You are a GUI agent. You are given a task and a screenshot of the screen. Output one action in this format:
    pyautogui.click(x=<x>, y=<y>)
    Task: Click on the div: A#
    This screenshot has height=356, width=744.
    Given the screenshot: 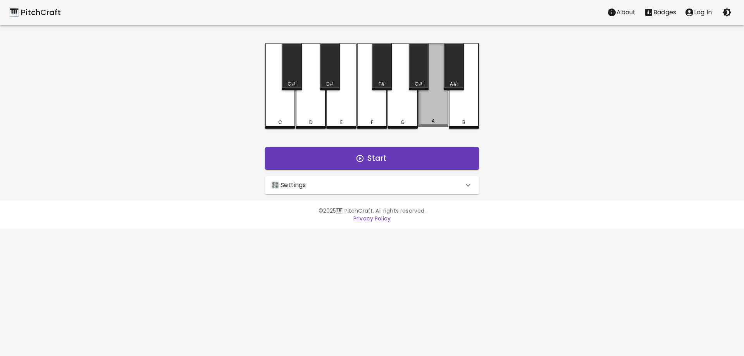 What is the action you would take?
    pyautogui.click(x=453, y=84)
    